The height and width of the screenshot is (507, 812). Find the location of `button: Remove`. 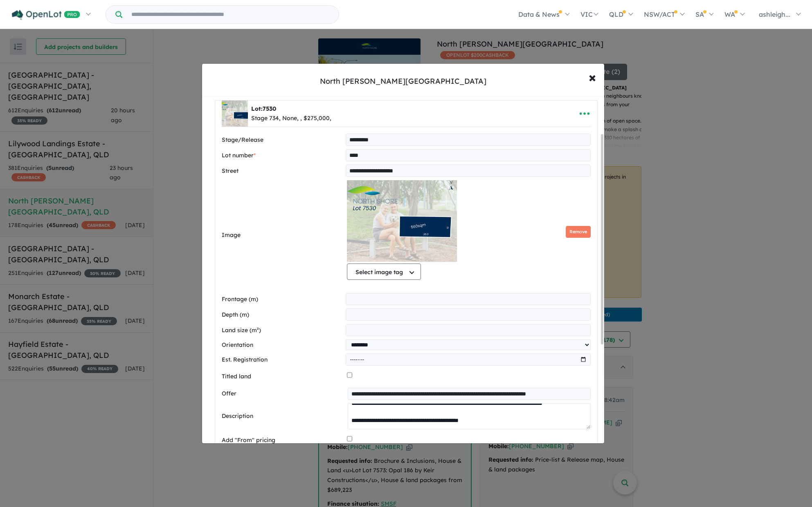

button: Remove is located at coordinates (578, 232).